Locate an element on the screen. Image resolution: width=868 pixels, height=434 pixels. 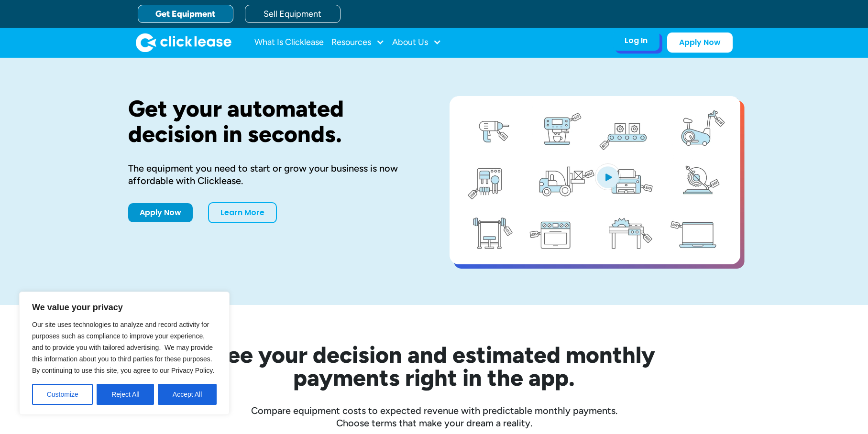
div: Compare equipment costs to expected revenue with predictable monthly payments. Choose terms that ... is located at coordinates (434, 417).